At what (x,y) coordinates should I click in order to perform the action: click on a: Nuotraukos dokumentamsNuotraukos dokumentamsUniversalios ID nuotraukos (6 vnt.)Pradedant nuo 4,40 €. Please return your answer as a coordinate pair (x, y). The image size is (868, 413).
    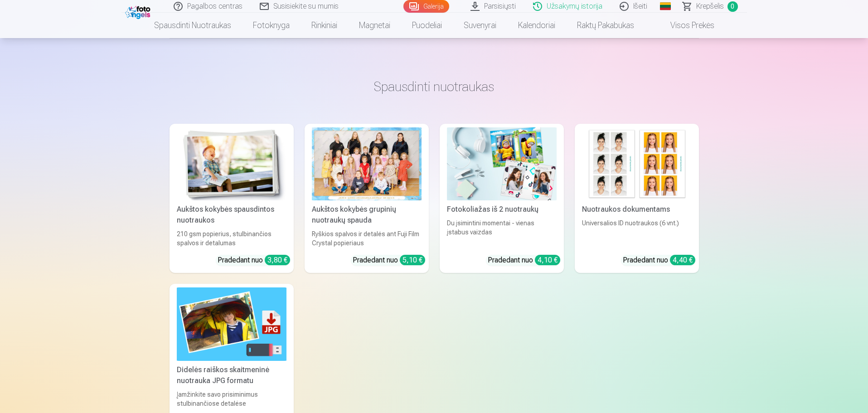
    Looking at the image, I should click on (637, 198).